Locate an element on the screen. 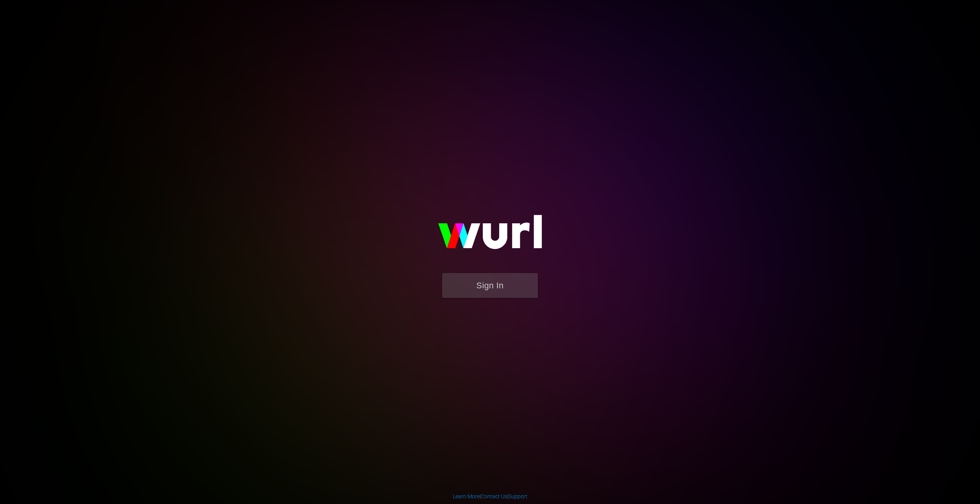  a: Support is located at coordinates (518, 496).